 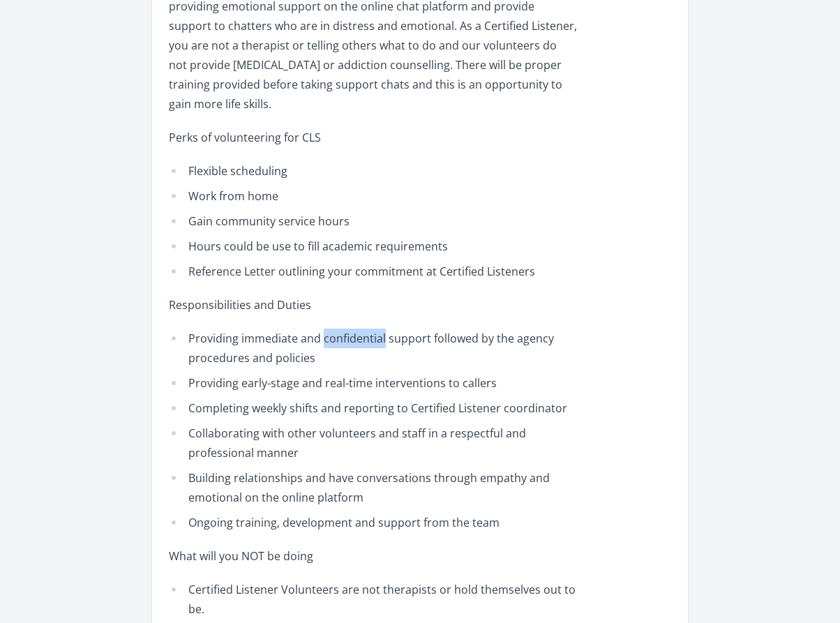 I want to click on li: Reference Letter outlining your commitment at Certified Listeners, so click(x=372, y=271).